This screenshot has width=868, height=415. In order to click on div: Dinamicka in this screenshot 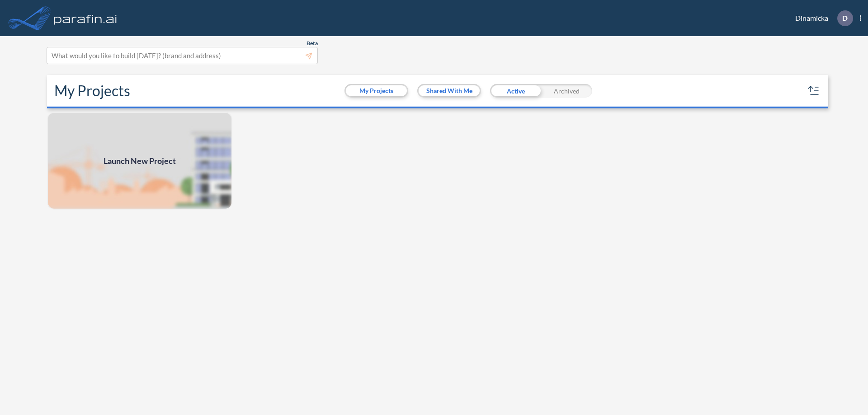, I will do `click(822, 18)`.